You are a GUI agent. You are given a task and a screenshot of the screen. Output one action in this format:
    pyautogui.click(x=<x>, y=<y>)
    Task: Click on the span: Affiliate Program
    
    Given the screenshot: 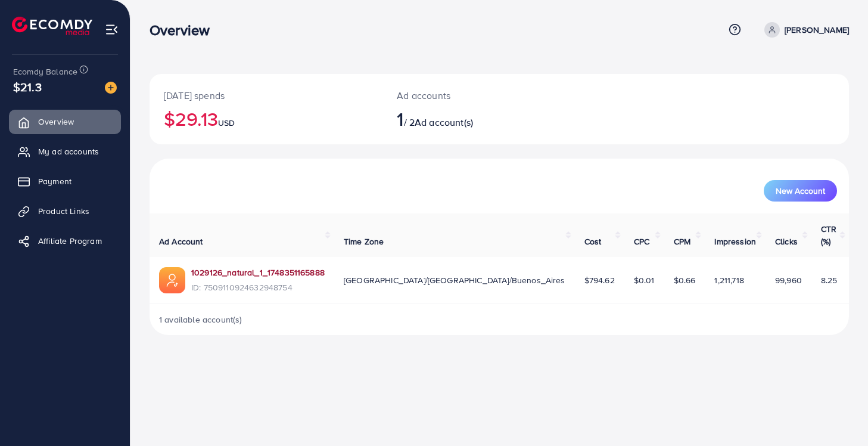 What is the action you would take?
    pyautogui.click(x=70, y=241)
    